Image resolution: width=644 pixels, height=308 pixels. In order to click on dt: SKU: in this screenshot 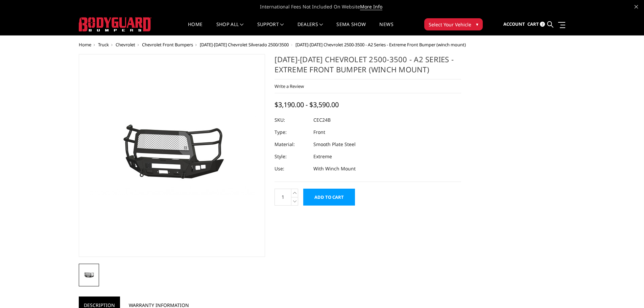, I will do `click(292, 120)`.